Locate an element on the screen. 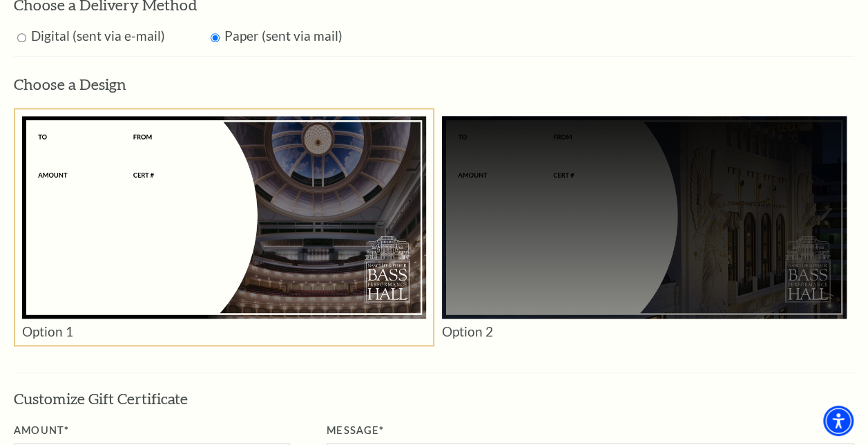 The image size is (868, 445). p: Option 1 is located at coordinates (224, 331).